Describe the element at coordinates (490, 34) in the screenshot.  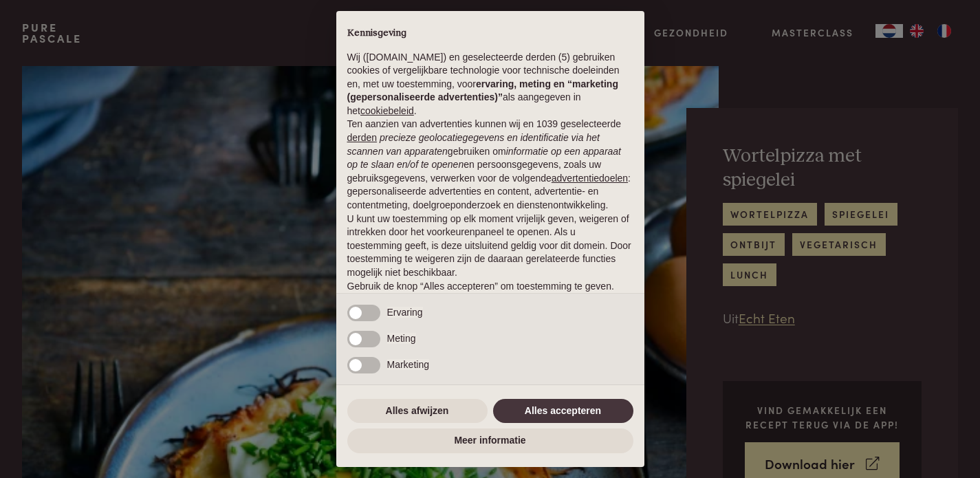
I see `h2: Kennisgeving` at that location.